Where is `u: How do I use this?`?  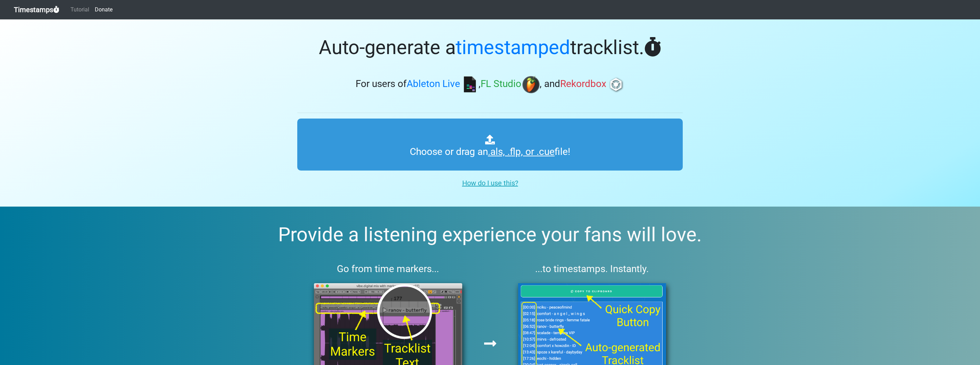 u: How do I use this? is located at coordinates (490, 183).